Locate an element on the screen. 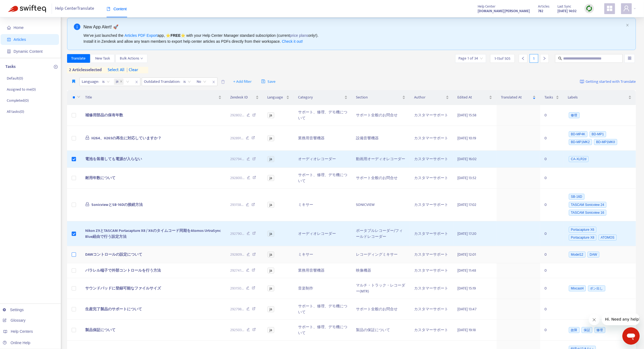 Image resolution: width=644 pixels, height=349 pixels. p: All tasks ( 0 ) is located at coordinates (15, 111).